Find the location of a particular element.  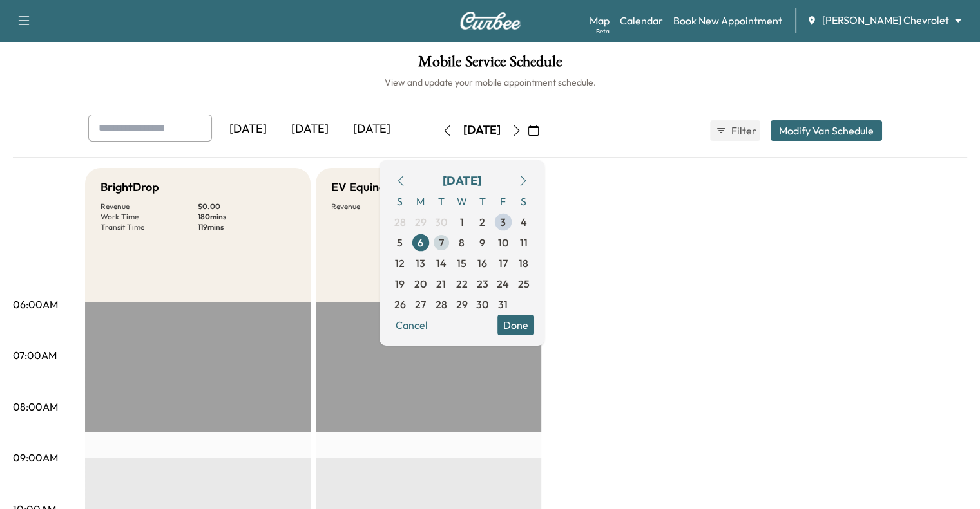

img: Curbee Logo is located at coordinates (491, 21).